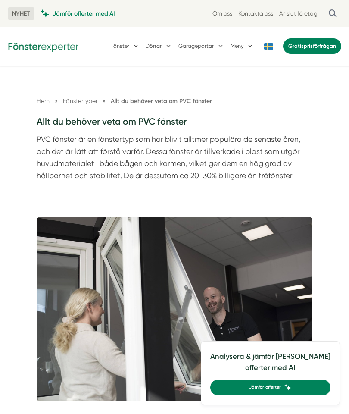 This screenshot has height=414, width=349. I want to click on span: Allt du behöver veta om PVC fönster, so click(161, 101).